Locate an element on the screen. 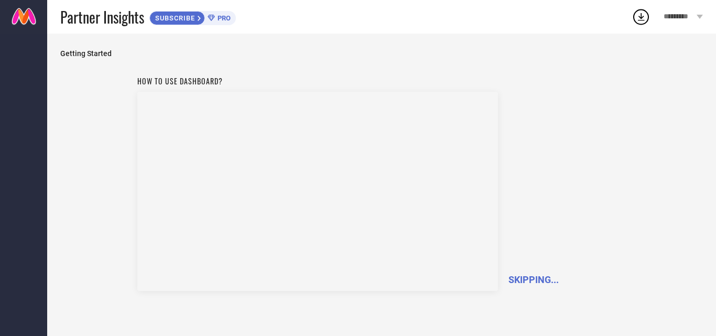 This screenshot has width=716, height=336. span: Partner Insights is located at coordinates (102, 17).